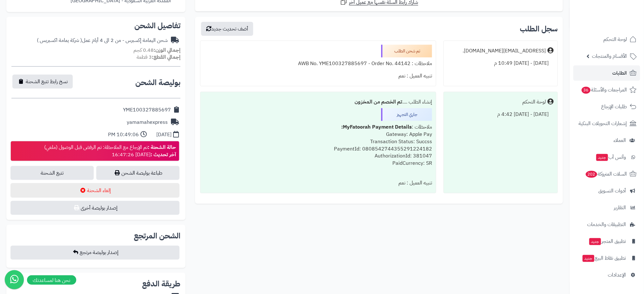 The width and height of the screenshot is (644, 294). Describe the element at coordinates (166, 57) in the screenshot. I see `strong: إجمالي القطع:` at that location.